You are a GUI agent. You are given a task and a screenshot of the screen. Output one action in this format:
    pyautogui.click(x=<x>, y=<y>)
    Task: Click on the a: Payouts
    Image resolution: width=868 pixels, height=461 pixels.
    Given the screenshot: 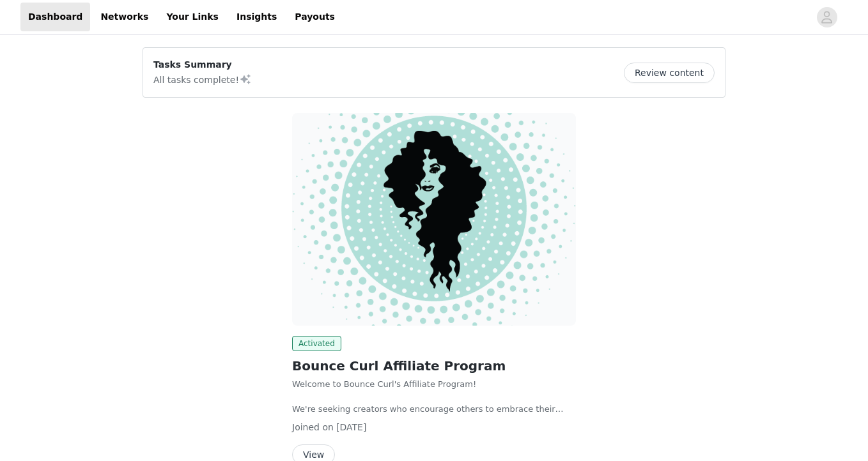 What is the action you would take?
    pyautogui.click(x=314, y=16)
    